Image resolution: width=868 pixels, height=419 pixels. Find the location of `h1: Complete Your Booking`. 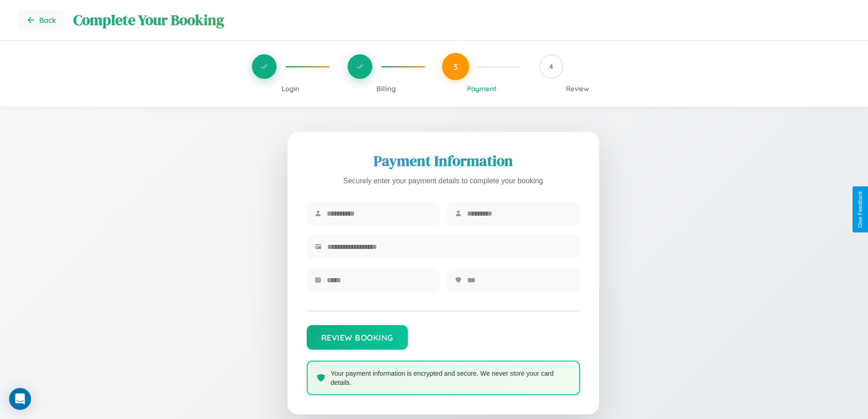

h1: Complete Your Booking is located at coordinates (462, 20).